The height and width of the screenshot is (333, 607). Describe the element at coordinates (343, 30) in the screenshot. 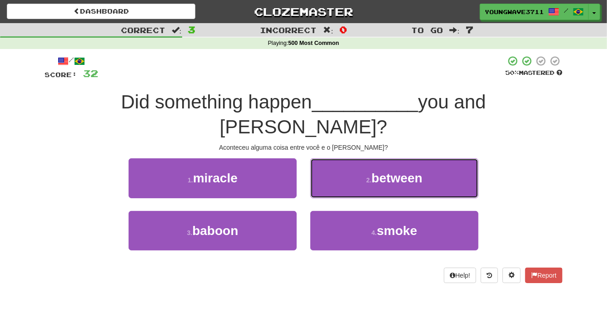

I see `span: 0` at that location.